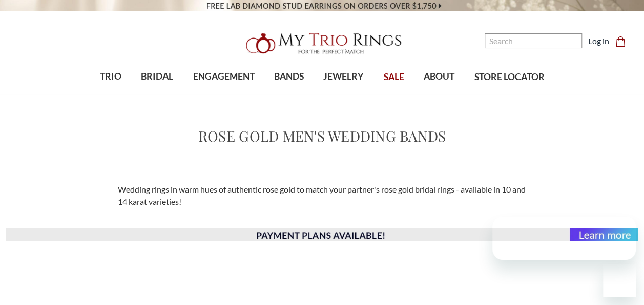 Image resolution: width=644 pixels, height=305 pixels. Describe the element at coordinates (157, 77) in the screenshot. I see `span: BRIDAL` at that location.